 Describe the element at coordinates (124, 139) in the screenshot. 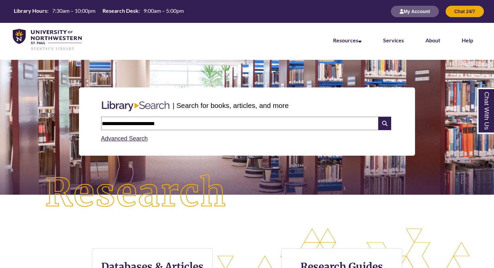

I see `a: Advanced Search` at that location.